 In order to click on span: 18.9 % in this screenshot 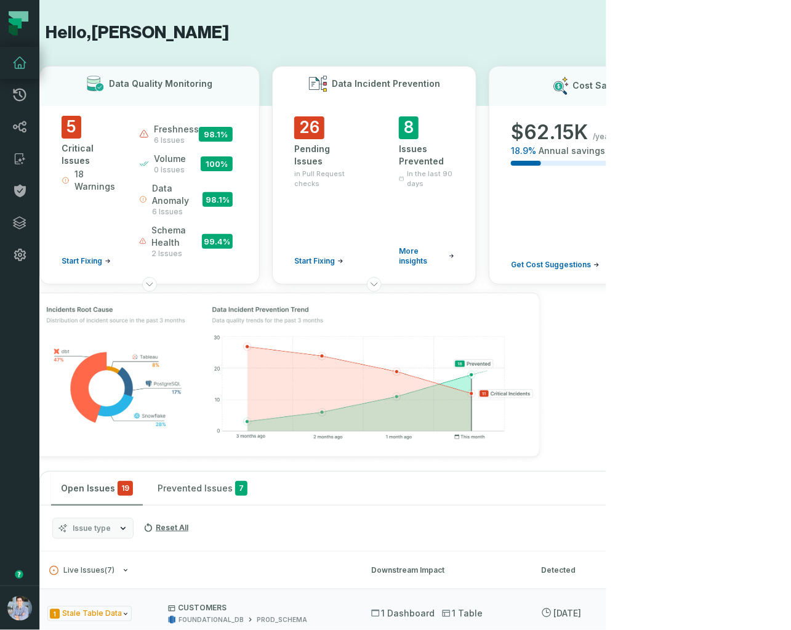, I will do `click(523, 151)`.